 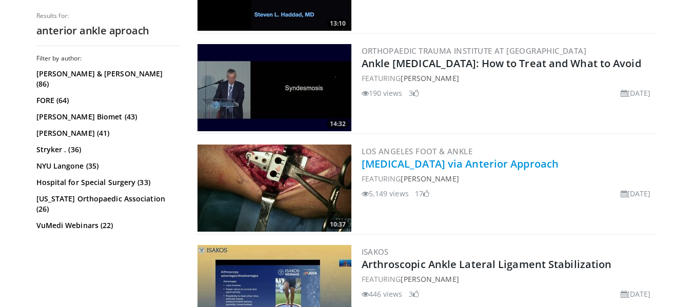 What do you see at coordinates (337, 24) in the screenshot?
I see `span: 13:10` at bounding box center [337, 24].